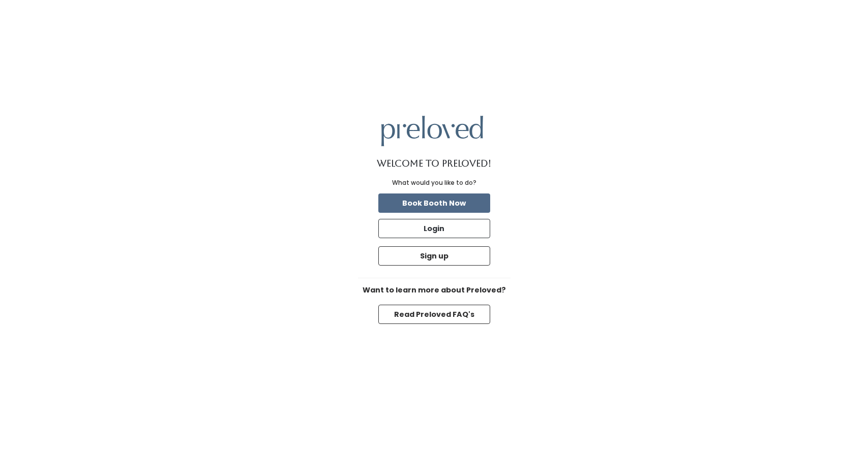 Image resolution: width=868 pixels, height=456 pixels. Describe the element at coordinates (434, 314) in the screenshot. I see `button: Read Preloved FAQ's` at that location.